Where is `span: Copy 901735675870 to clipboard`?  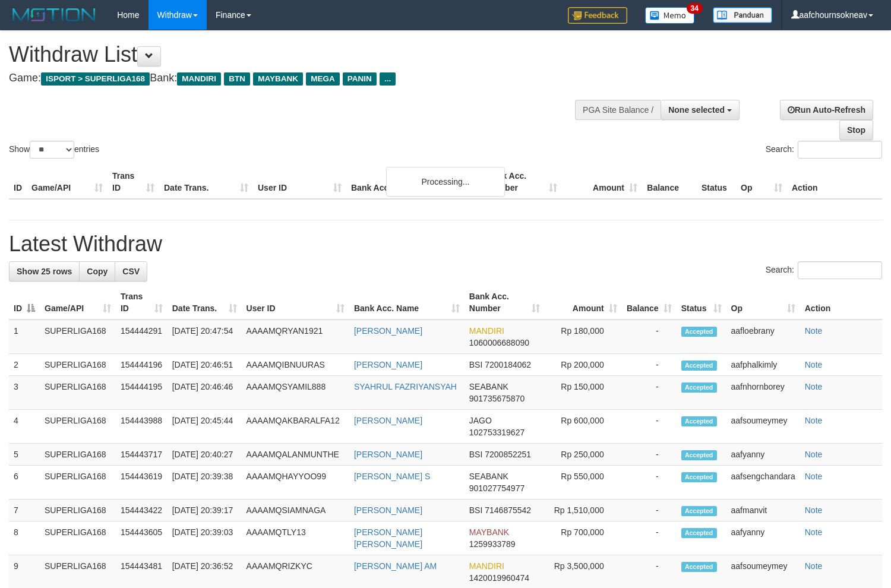 span: Copy 901735675870 to clipboard is located at coordinates (496, 398).